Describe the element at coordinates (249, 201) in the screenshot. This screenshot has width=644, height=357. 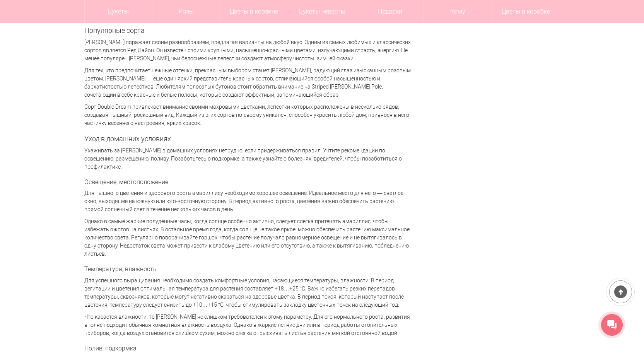
I see `p: Для пышного цветения и здорового роста амариллису необходимо хорошее освещение. Идеальное место д...` at that location.